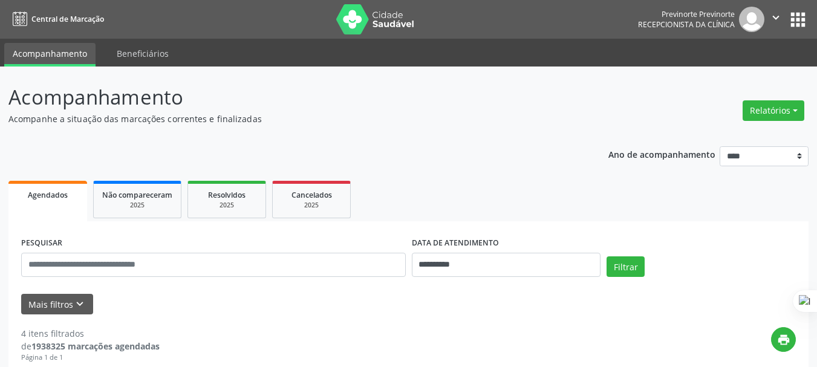 Image resolution: width=817 pixels, height=367 pixels. I want to click on p: Acompanhe a situação das marcações correntes e finalizadas, so click(288, 118).